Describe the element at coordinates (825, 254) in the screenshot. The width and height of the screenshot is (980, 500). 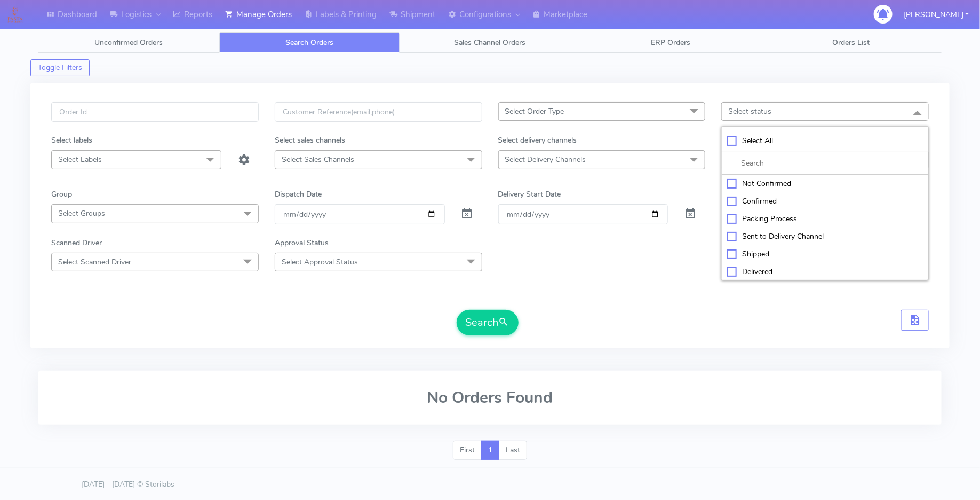
I see `div: Shipped` at that location.